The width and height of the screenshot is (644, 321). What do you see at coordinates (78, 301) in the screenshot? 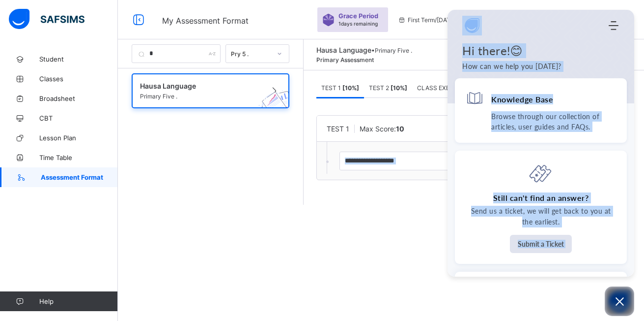
I see `span: Help` at bounding box center [78, 301].